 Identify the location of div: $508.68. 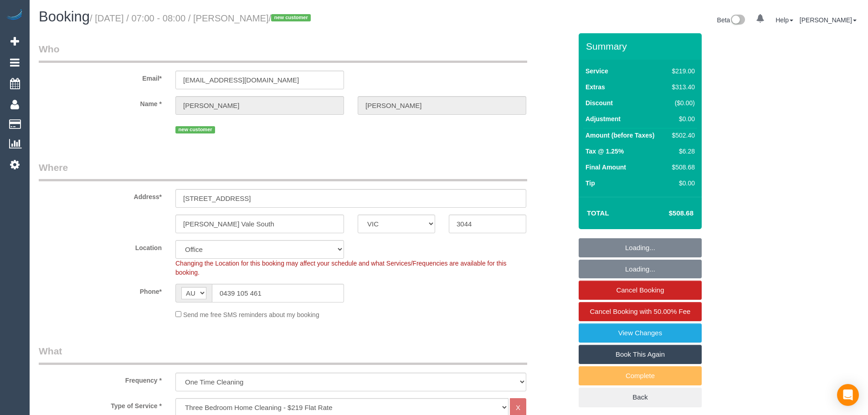
(681, 167).